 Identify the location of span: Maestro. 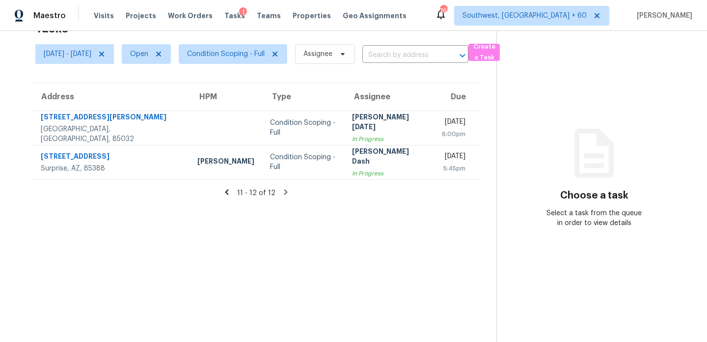
(50, 16).